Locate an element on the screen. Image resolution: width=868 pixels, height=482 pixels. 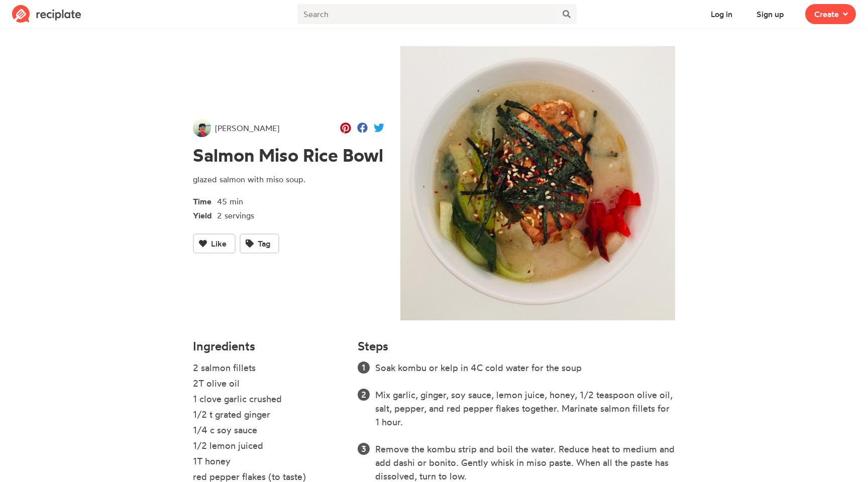
img: Reciplate is located at coordinates (47, 14).